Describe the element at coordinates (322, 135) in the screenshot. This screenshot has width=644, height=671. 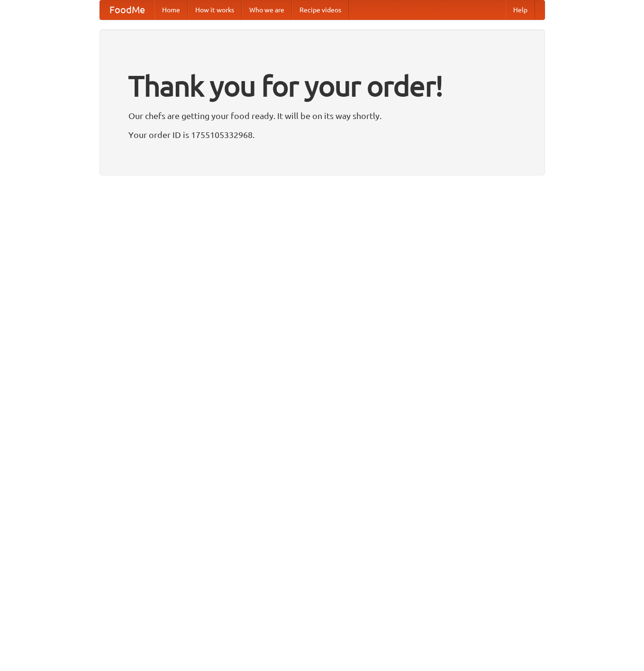
I see `p: Your order ID is 1755105332968.` at that location.